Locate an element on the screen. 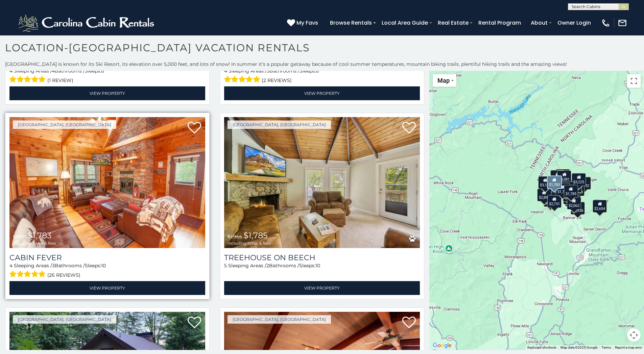 Image resolution: width=644 pixels, height=354 pixels. a: My Favs is located at coordinates (304, 23).